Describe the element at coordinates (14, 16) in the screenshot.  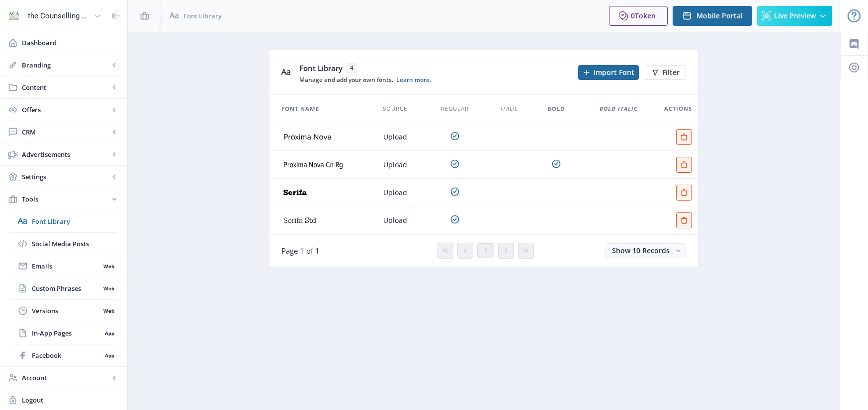
I see `img: properties.app_icon.jpeg` at that location.